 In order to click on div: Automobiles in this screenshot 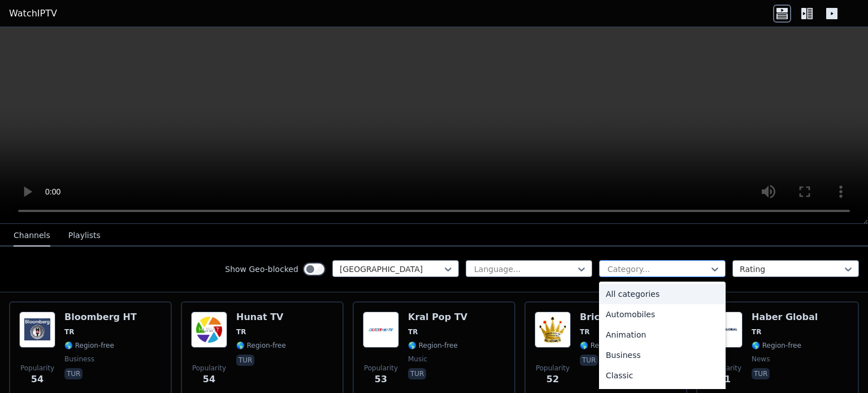, I will do `click(663, 314)`.